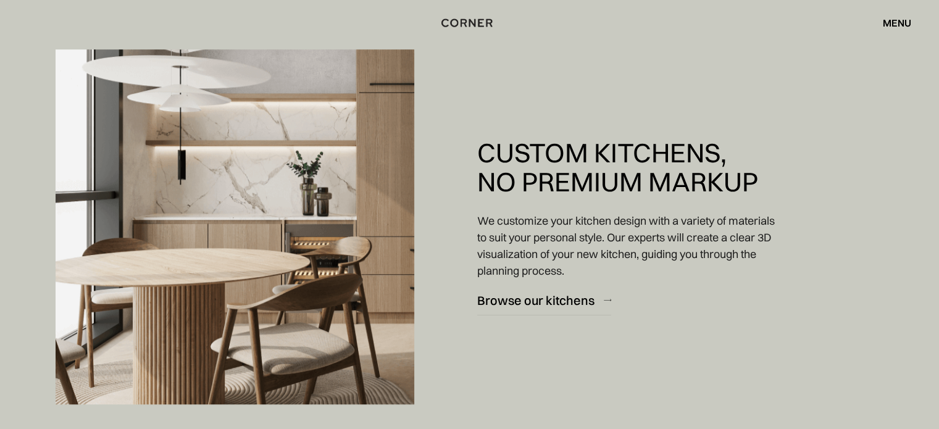  What do you see at coordinates (544, 300) in the screenshot?
I see `a: Browse our kitchens` at bounding box center [544, 300].